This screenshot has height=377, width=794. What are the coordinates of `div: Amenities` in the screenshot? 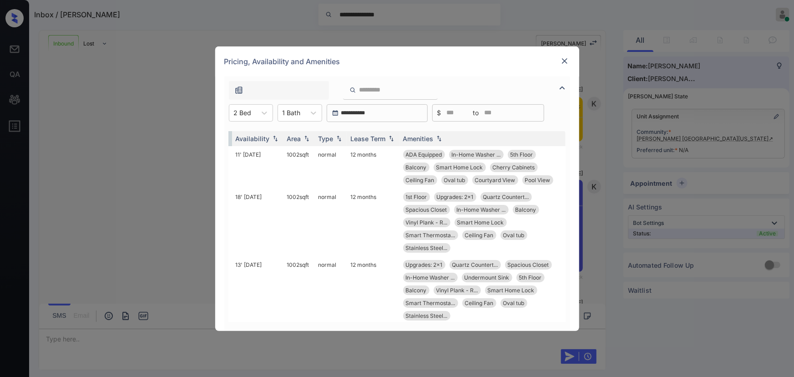 It's located at (418, 138).